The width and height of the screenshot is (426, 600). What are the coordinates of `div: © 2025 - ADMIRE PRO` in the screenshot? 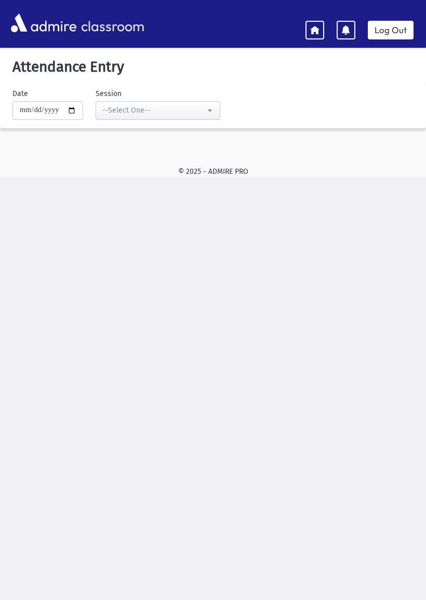 It's located at (213, 171).